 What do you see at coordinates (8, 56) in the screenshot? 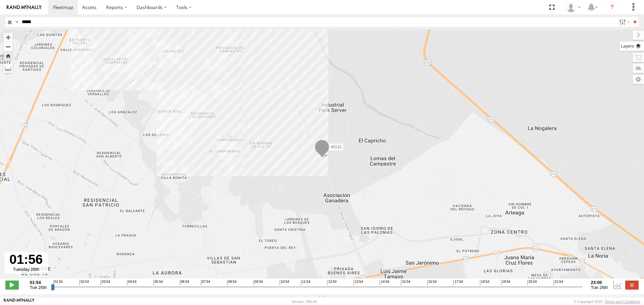
I see `button: Zoom Home` at bounding box center [8, 56].